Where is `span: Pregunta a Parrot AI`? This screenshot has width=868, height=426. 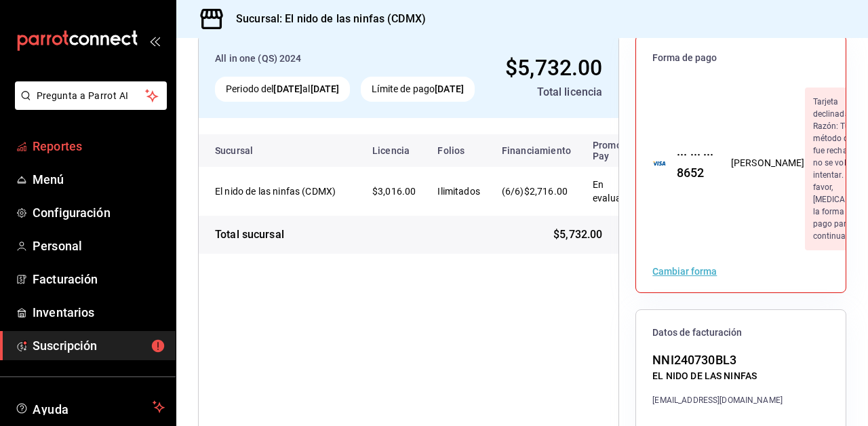
span: Pregunta a Parrot AI is located at coordinates (91, 95).